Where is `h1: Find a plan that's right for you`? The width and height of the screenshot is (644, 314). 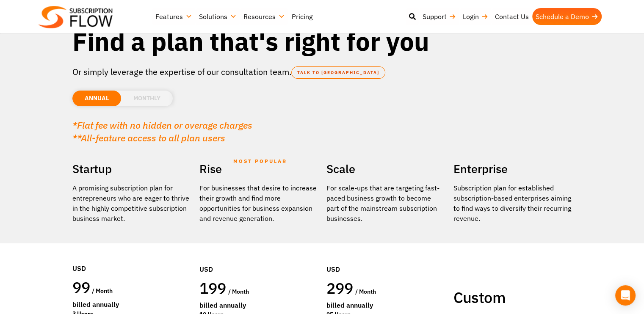 h1: Find a plan that's right for you is located at coordinates (322, 41).